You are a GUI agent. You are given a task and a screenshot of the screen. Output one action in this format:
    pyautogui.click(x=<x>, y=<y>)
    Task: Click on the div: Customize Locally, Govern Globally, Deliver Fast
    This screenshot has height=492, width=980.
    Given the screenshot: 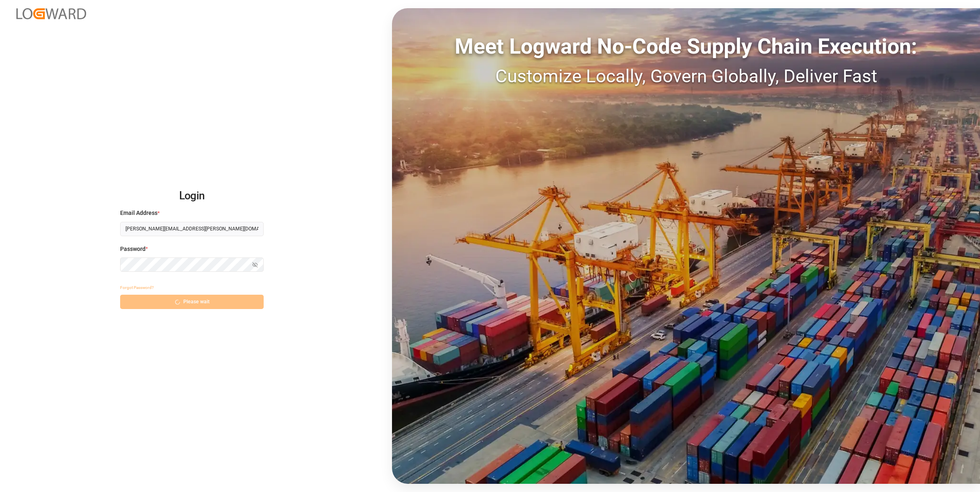 What is the action you would take?
    pyautogui.click(x=686, y=76)
    